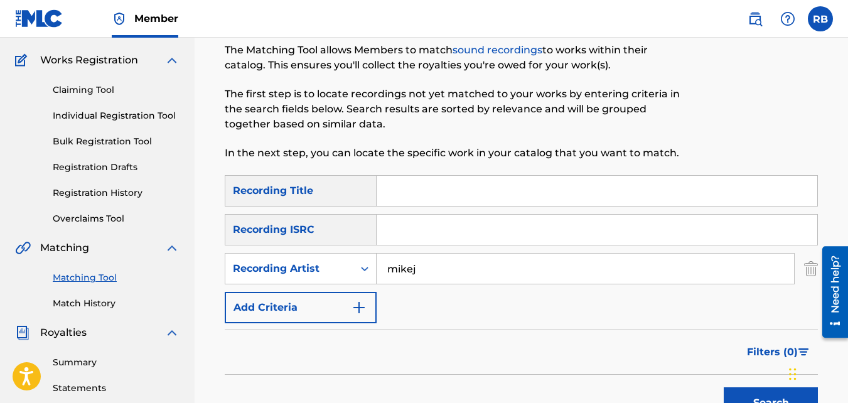  Describe the element at coordinates (116, 90) in the screenshot. I see `a: Claiming Tool` at that location.